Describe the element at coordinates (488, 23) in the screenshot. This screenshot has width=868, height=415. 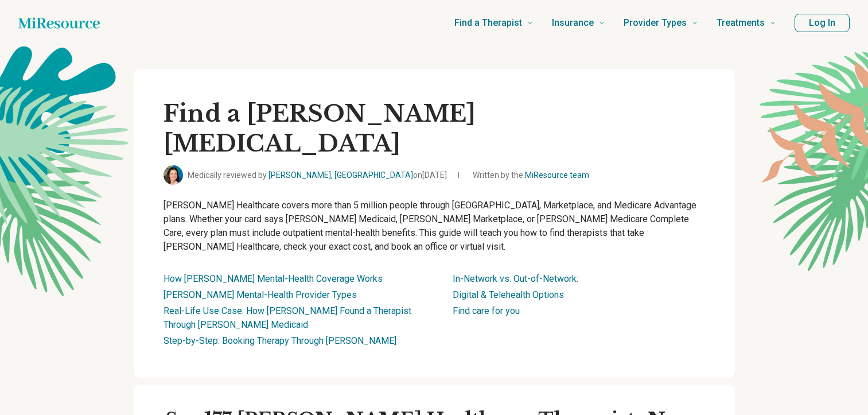
I see `span: Find a Therapist` at that location.